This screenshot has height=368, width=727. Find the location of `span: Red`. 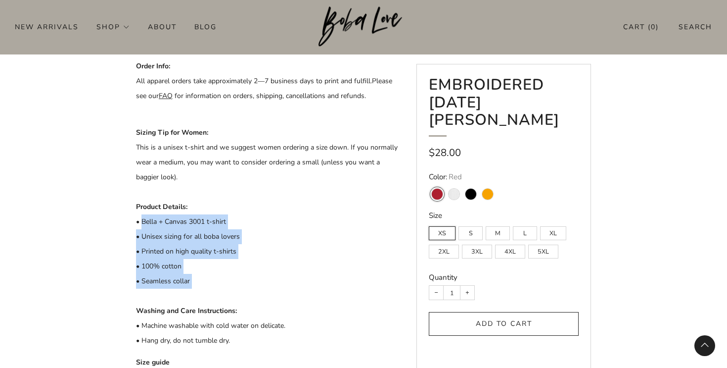

span: Red is located at coordinates (455, 177).